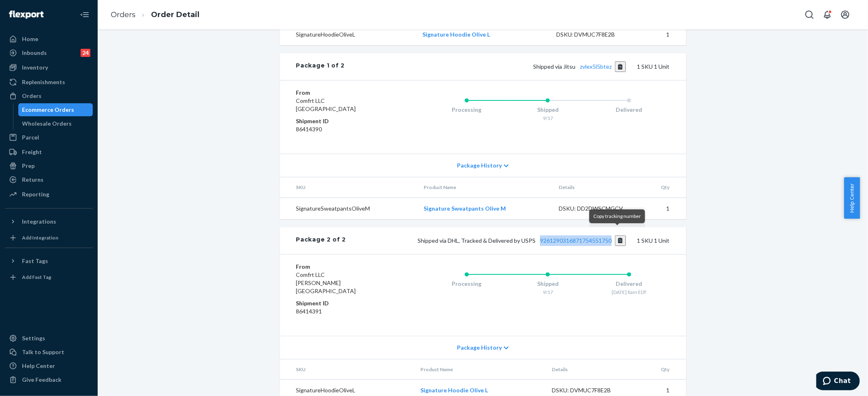 The width and height of the screenshot is (868, 396). Describe the element at coordinates (49, 262) in the screenshot. I see `button: Fast Tags` at that location.